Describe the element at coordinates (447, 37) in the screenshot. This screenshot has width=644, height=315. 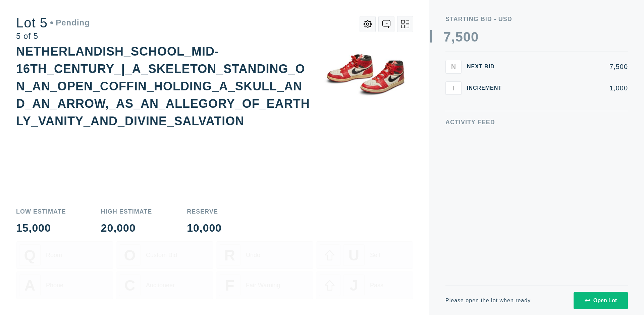
I see `div: 7` at that location.